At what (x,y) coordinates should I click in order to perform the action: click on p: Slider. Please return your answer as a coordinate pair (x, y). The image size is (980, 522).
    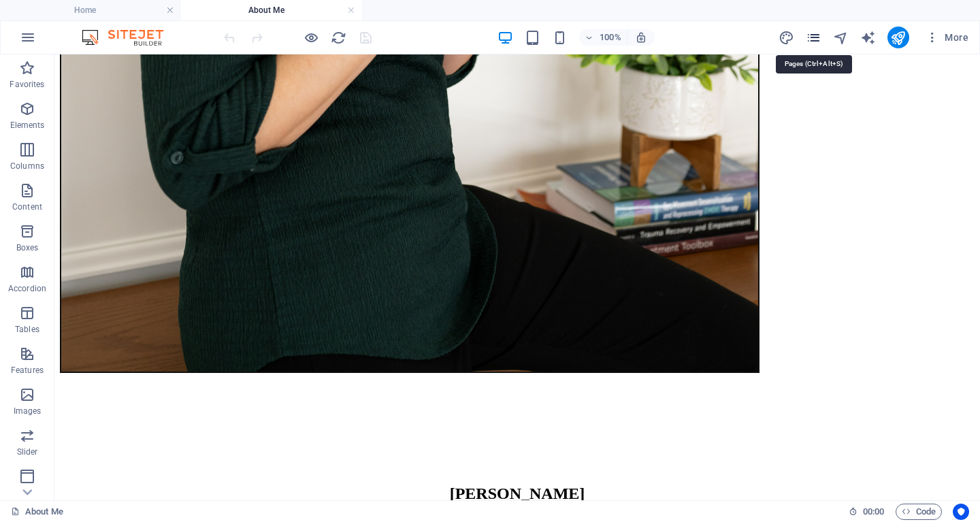
    Looking at the image, I should click on (27, 452).